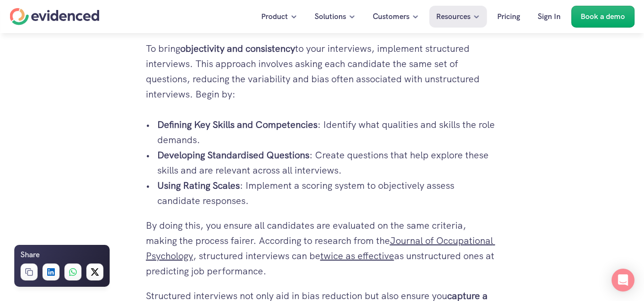 The height and width of the screenshot is (301, 644). I want to click on p: Resources, so click(453, 16).